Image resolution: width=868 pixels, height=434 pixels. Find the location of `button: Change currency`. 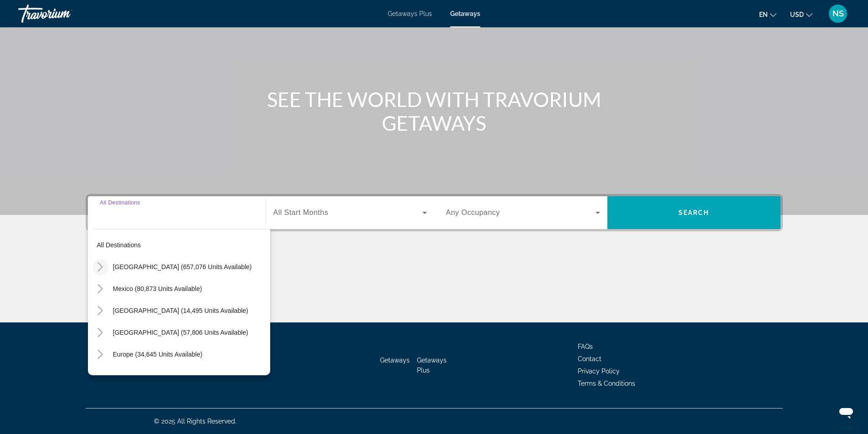

button: Change currency is located at coordinates (802, 14).